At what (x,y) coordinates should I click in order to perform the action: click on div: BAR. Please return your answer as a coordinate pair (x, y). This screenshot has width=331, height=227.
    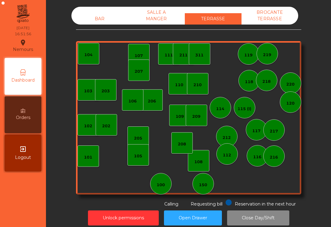
    Looking at the image, I should click on (100, 19).